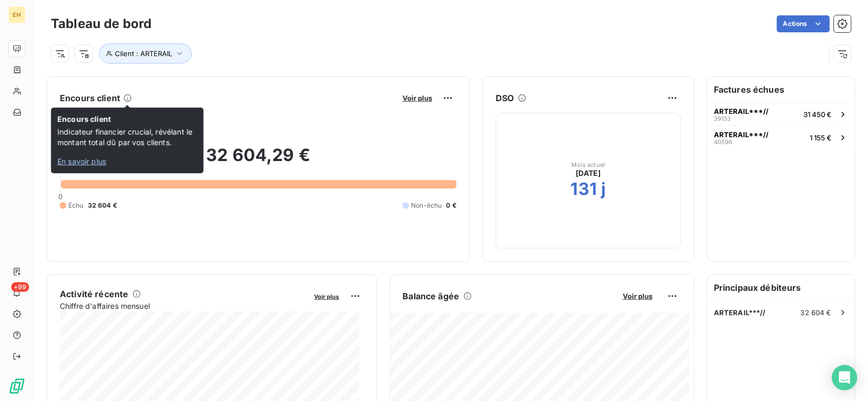  Describe the element at coordinates (17, 15) in the screenshot. I see `div: EH` at that location.